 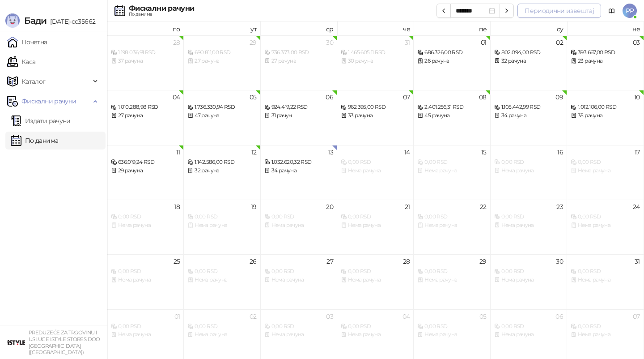 What do you see at coordinates (452, 52) in the screenshot?
I see `div: 686.326,00 RSD` at bounding box center [452, 52].